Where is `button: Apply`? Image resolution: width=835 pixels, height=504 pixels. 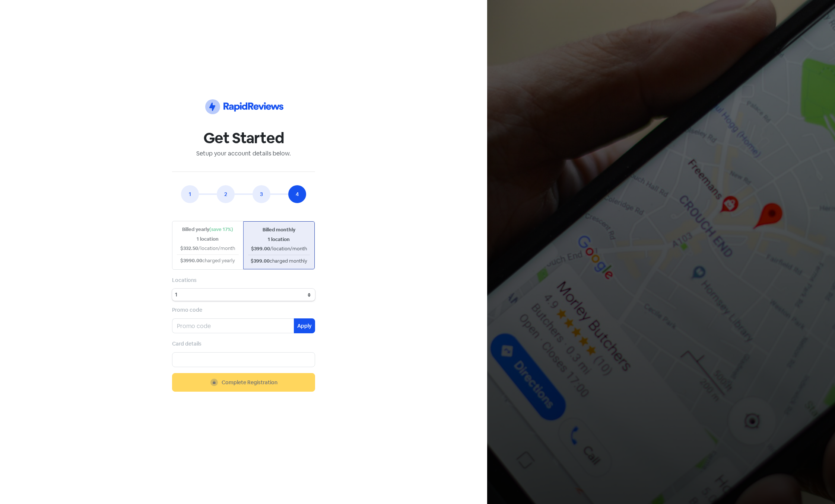 button: Apply is located at coordinates (304, 326).